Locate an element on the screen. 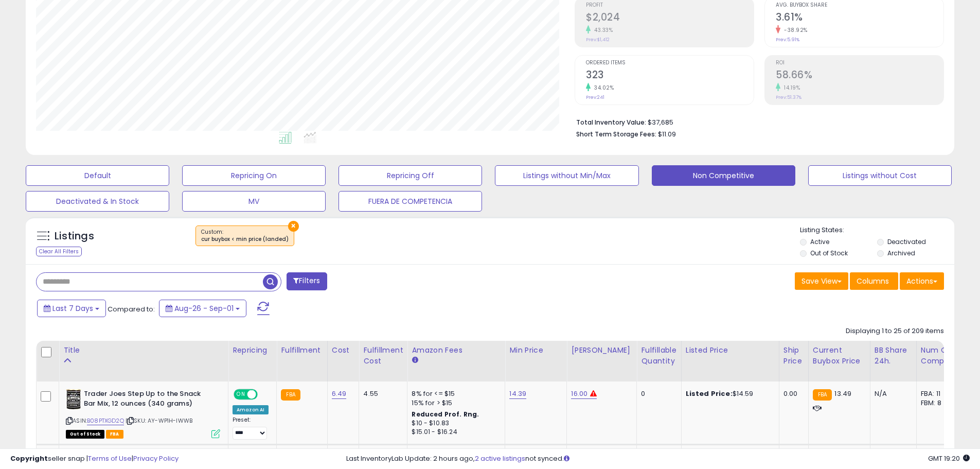  button: MV is located at coordinates (254, 201).